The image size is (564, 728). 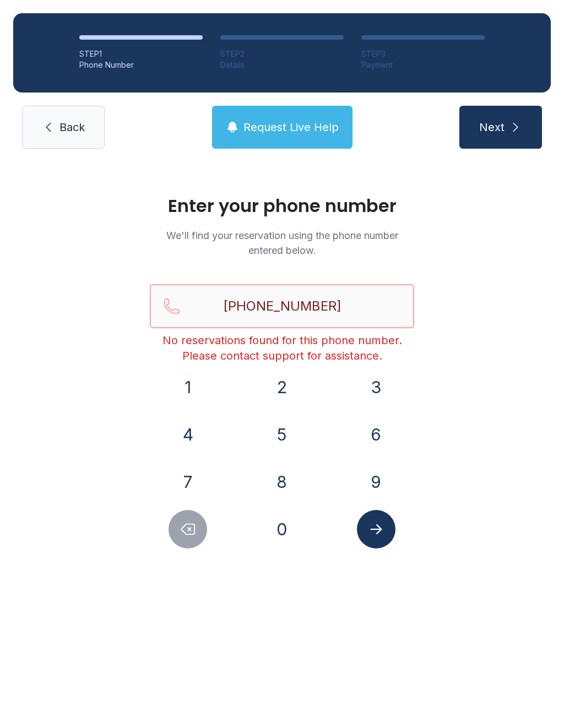 I want to click on button: 6, so click(x=376, y=435).